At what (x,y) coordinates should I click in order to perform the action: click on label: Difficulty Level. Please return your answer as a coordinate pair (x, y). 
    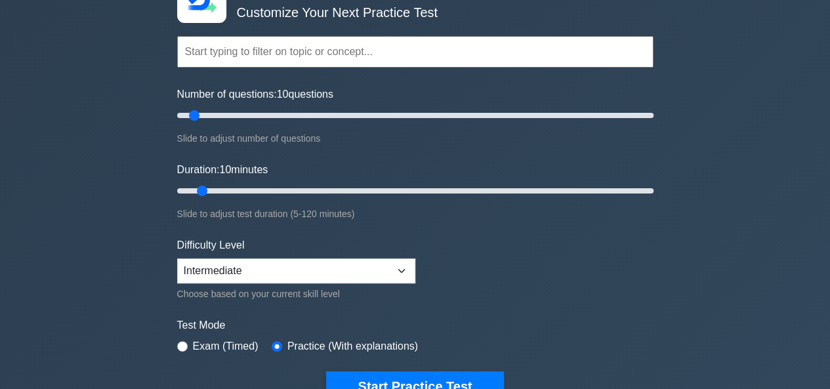
    Looking at the image, I should click on (211, 245).